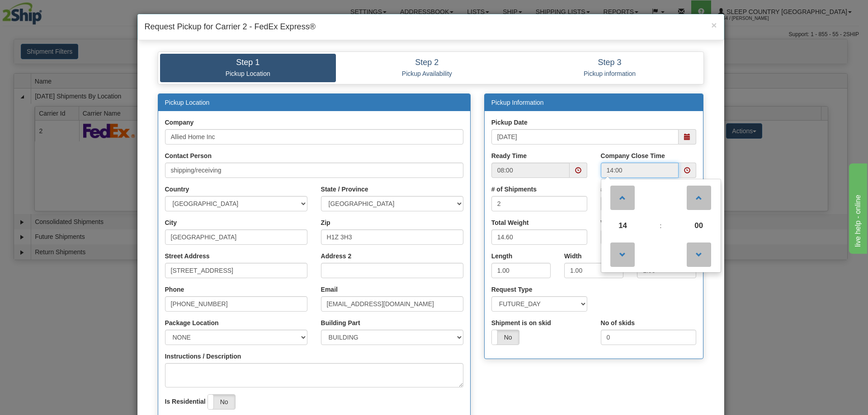 The width and height of the screenshot is (868, 415). Describe the element at coordinates (185, 402) in the screenshot. I see `label: Is Residential` at that location.